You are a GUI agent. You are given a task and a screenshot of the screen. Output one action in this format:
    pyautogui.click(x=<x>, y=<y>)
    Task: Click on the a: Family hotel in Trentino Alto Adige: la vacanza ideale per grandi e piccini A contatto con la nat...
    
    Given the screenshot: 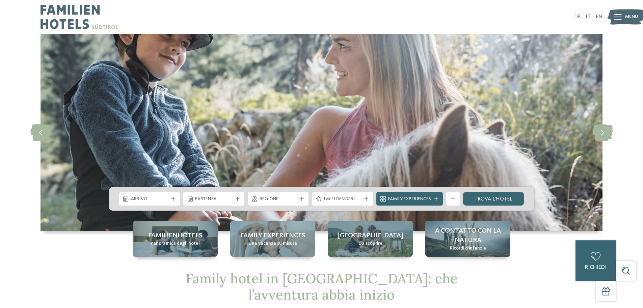 What is the action you would take?
    pyautogui.click(x=468, y=238)
    